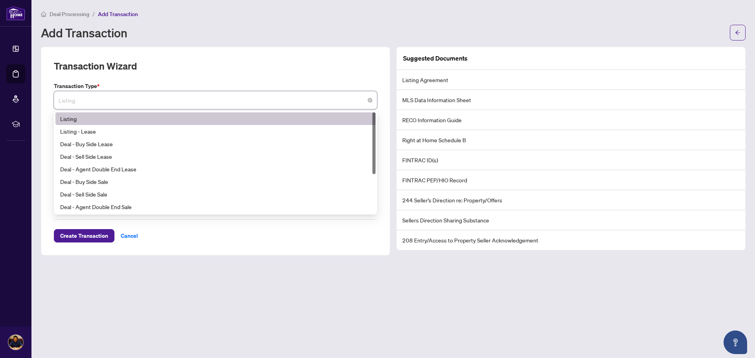 Image resolution: width=755 pixels, height=358 pixels. I want to click on label: Transaction Type, so click(216, 86).